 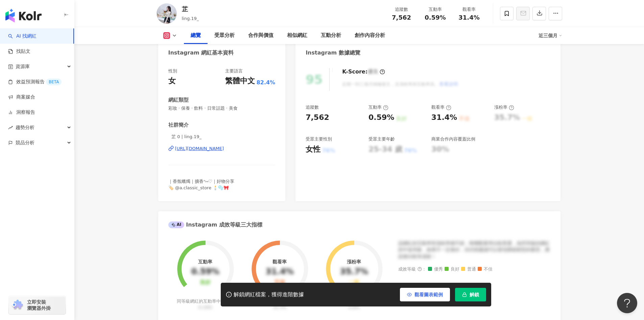 What do you see at coordinates (190, 18) in the screenshot?
I see `span: ling.19_` at bounding box center [190, 18].